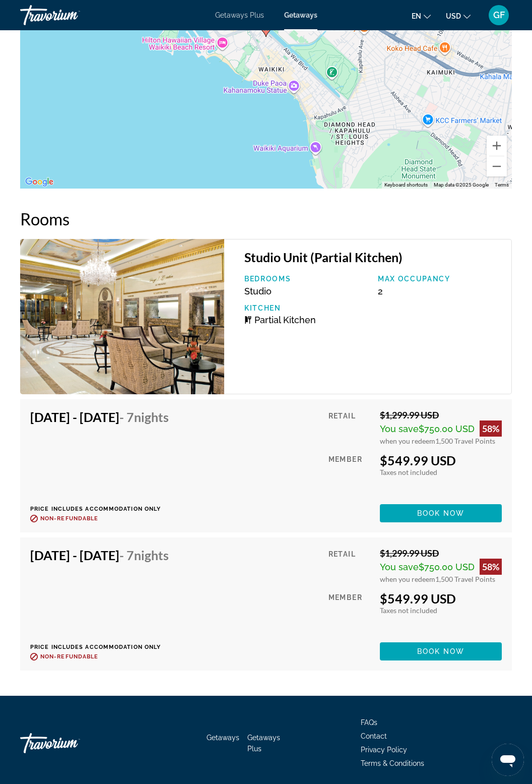 This screenshot has height=784, width=532. Describe the element at coordinates (497, 167) in the screenshot. I see `button: Zoom out` at that location.